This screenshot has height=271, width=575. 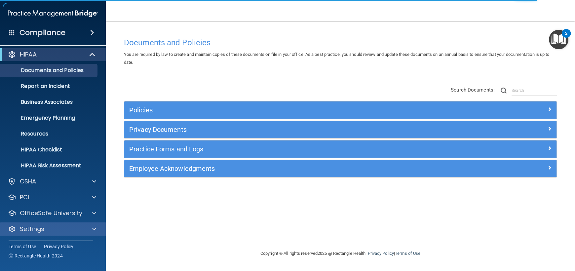 I want to click on a: HIPAA, so click(x=52, y=54).